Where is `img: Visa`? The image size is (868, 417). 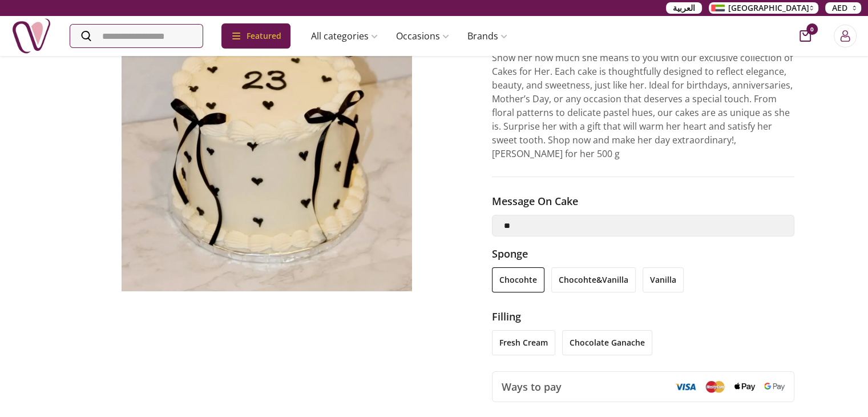
img: Visa is located at coordinates (685, 387).